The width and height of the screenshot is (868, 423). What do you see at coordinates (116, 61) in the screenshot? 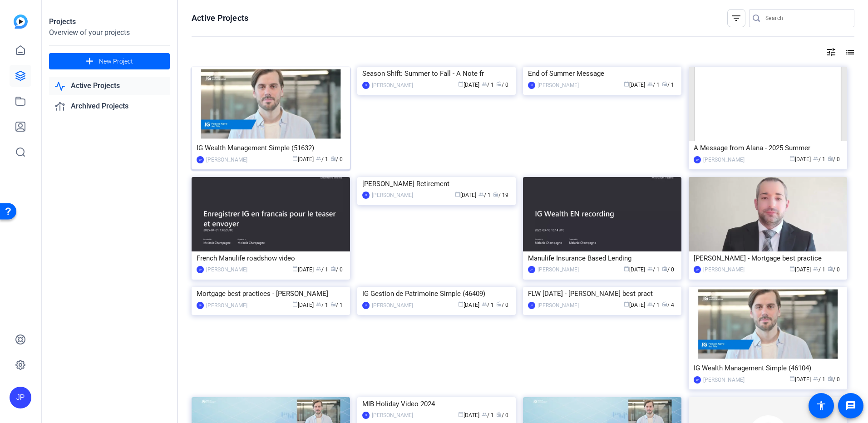
I see `span: New Project` at bounding box center [116, 61].